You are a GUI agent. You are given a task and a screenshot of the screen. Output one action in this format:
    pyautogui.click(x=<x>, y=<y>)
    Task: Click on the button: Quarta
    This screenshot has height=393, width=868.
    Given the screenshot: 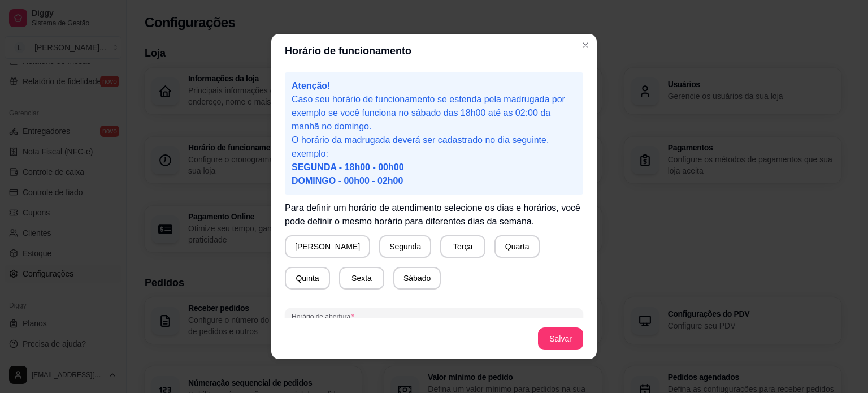 What is the action you would take?
    pyautogui.click(x=517, y=246)
    